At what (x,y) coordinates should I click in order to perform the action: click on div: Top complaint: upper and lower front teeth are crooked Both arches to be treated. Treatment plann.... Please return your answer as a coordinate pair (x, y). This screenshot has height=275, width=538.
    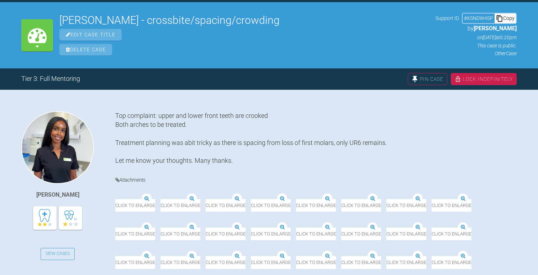
    Looking at the image, I should click on (316, 138).